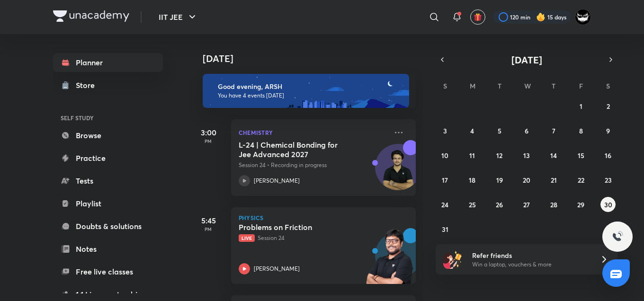  Describe the element at coordinates (527, 180) in the screenshot. I see `abbr: August 20, 2025` at that location.